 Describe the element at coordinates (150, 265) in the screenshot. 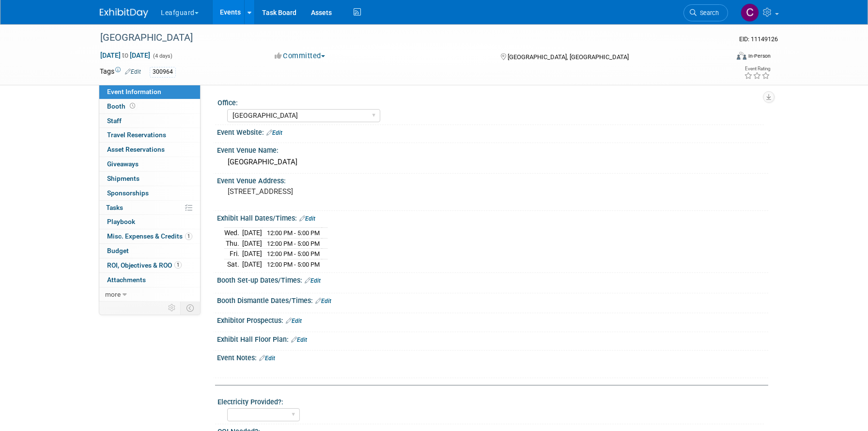

I see `a: ROI, Objectives & ROO1` at that location.